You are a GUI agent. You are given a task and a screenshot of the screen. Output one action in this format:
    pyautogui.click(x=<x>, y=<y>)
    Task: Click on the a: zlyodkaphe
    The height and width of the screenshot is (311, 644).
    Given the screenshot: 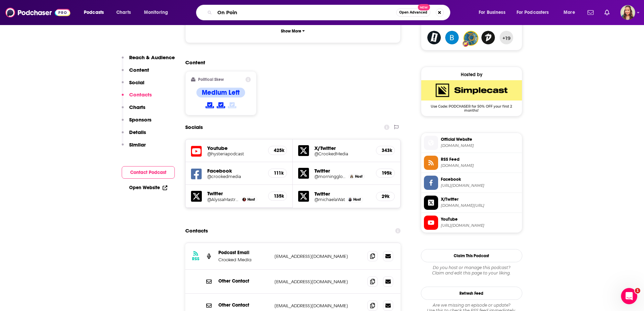 What is the action you would take?
    pyautogui.click(x=488, y=38)
    